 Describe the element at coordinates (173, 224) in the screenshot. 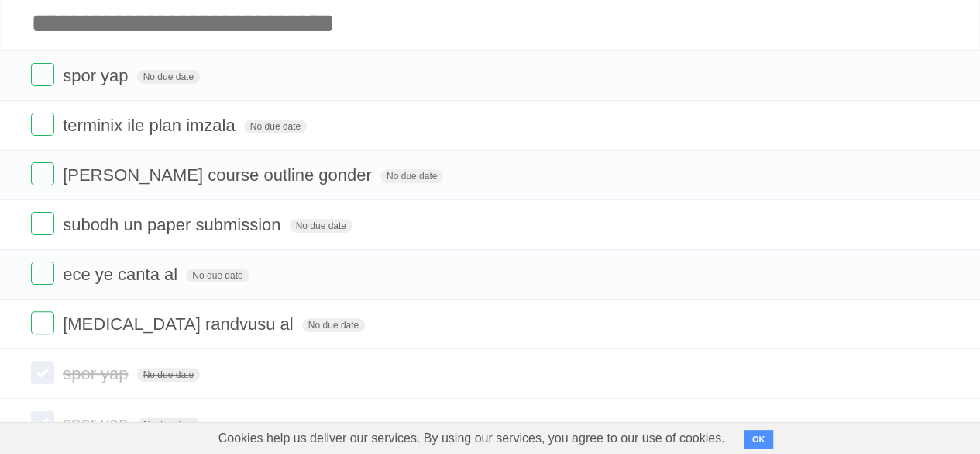

I see `span: subodh un paper submission` at that location.